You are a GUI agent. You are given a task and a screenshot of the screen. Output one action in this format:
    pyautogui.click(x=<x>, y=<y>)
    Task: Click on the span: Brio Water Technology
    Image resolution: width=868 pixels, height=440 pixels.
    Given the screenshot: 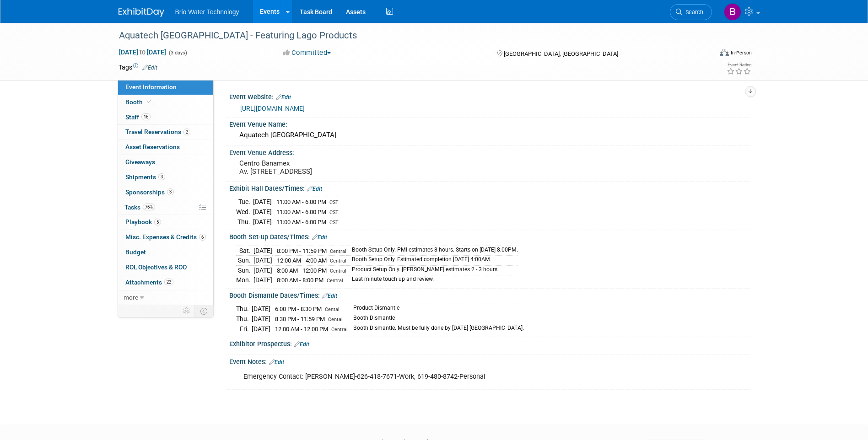 What is the action you would take?
    pyautogui.click(x=207, y=12)
    